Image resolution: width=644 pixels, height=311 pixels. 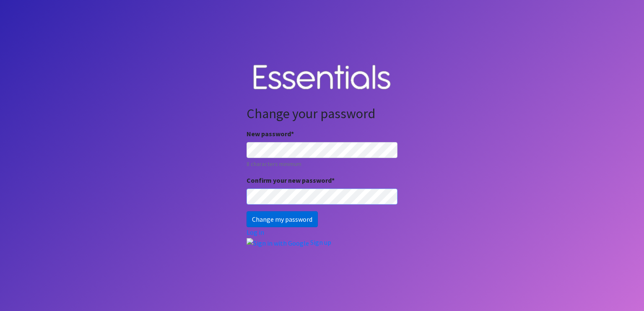 What do you see at coordinates (282, 219) in the screenshot?
I see `input: Change my password` at bounding box center [282, 219].